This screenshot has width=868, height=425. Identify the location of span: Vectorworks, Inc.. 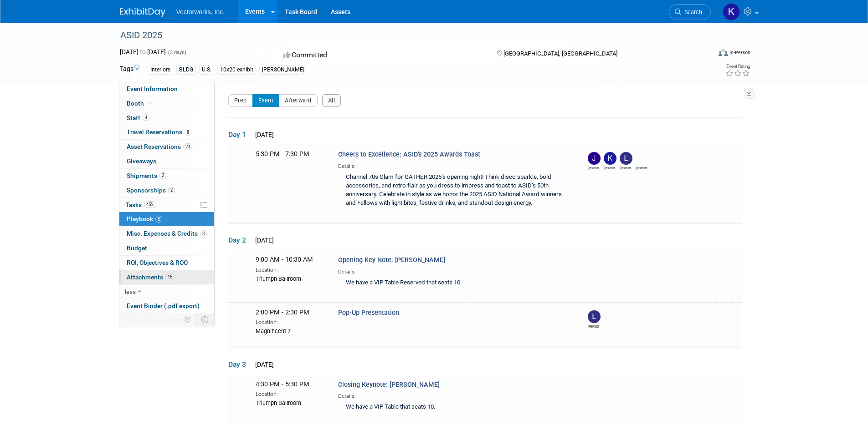
(200, 12).